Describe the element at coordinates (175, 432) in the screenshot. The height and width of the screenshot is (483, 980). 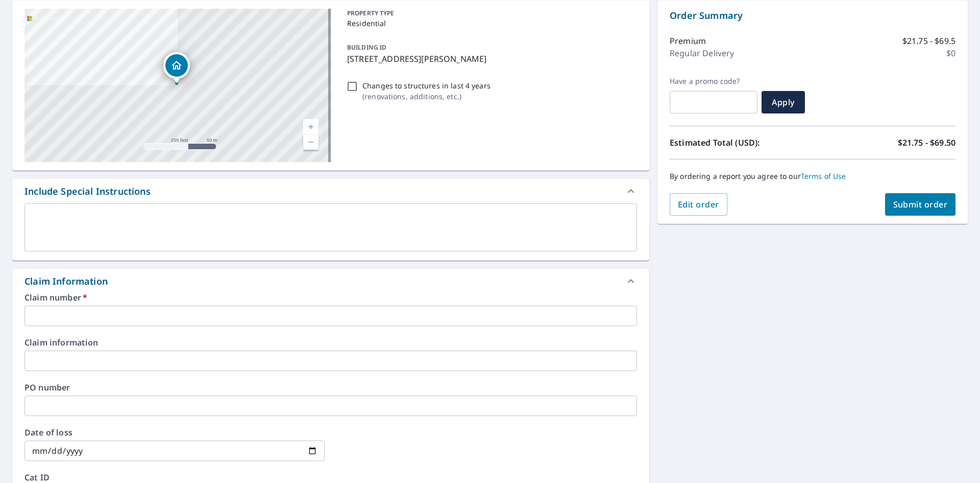
I see `label: Date of loss` at that location.